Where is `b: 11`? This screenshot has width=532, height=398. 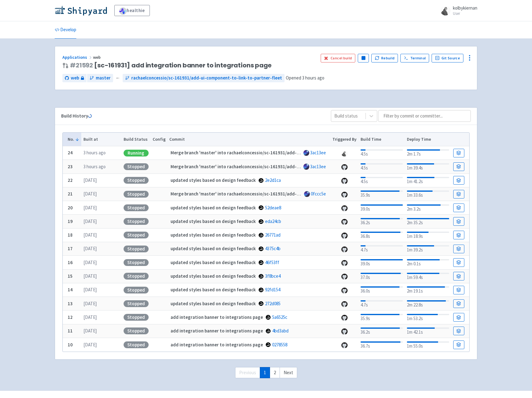 b: 11 is located at coordinates (70, 331).